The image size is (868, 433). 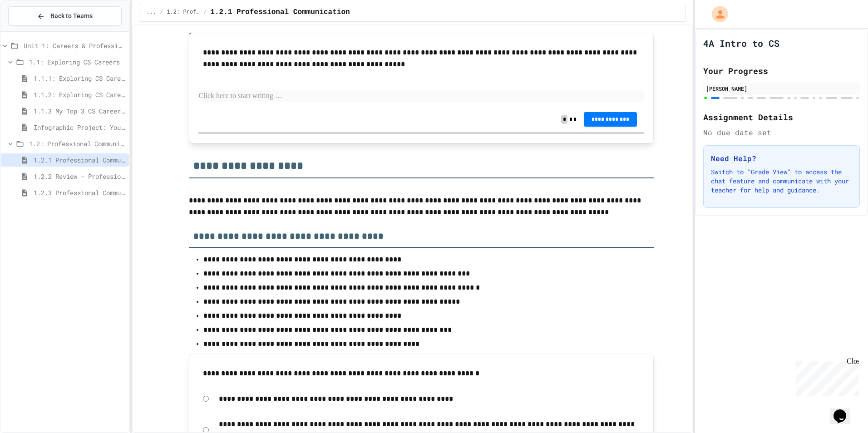 What do you see at coordinates (781, 159) in the screenshot?
I see `h3: Need Help?` at bounding box center [781, 159].